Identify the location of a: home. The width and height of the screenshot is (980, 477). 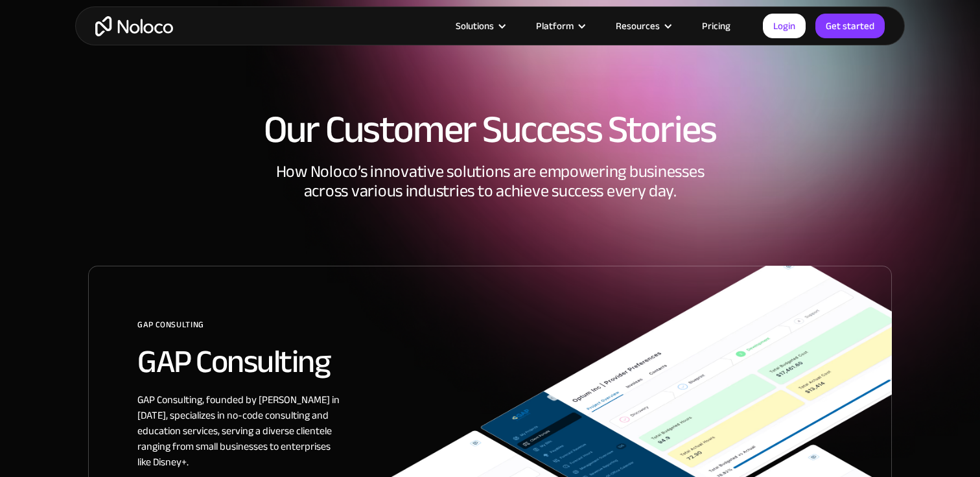
(134, 26).